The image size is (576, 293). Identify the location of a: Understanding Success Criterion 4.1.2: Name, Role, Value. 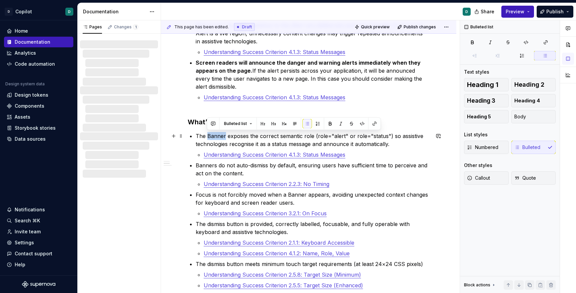
(277, 253).